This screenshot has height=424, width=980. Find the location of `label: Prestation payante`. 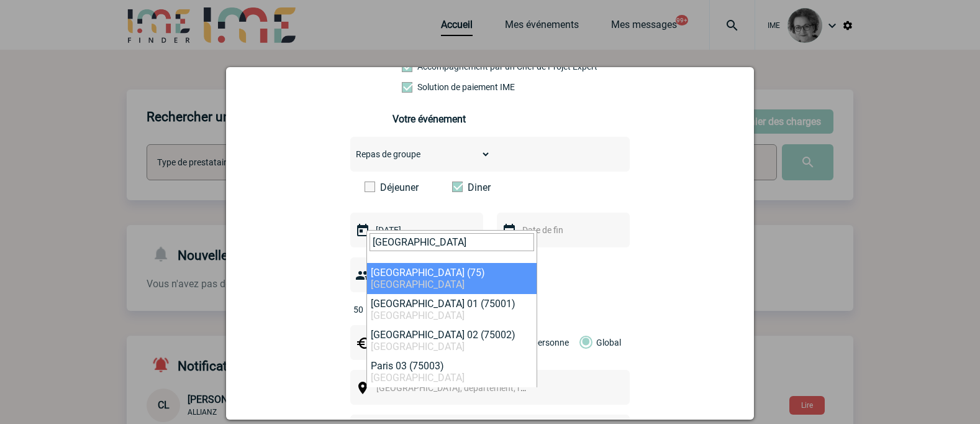

label: Prestation payante is located at coordinates (429, 67).